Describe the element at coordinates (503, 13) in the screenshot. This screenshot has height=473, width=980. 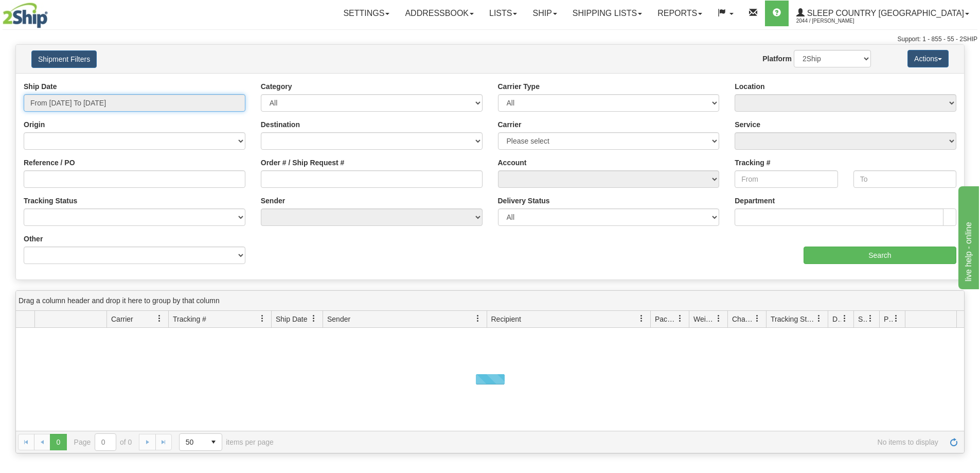
I see `a: Lists` at that location.